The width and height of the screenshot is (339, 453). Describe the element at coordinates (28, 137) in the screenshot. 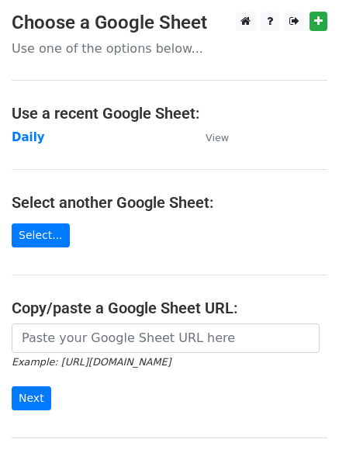

I see `strong: Daily` at that location.